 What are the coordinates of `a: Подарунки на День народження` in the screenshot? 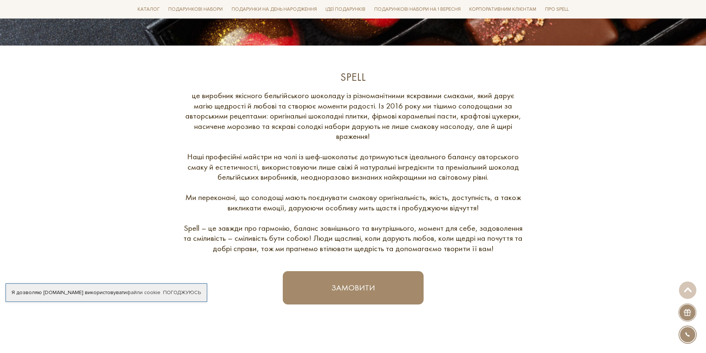 It's located at (274, 9).